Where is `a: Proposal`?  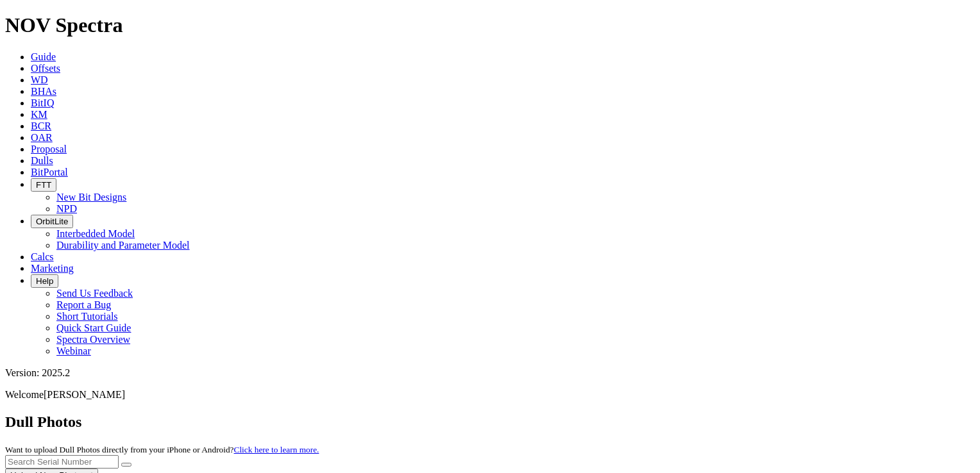
a: Proposal is located at coordinates (49, 149).